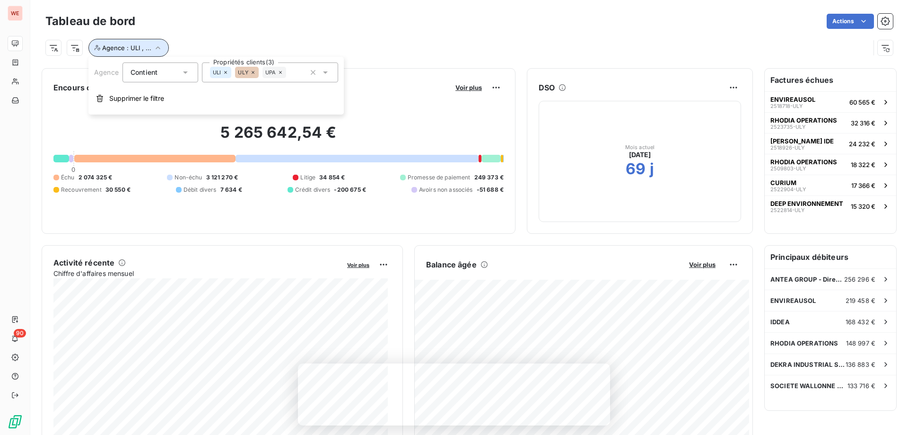 The image size is (908, 435). Describe the element at coordinates (279, 137) in the screenshot. I see `h2: 5 265 642,54 €` at that location.